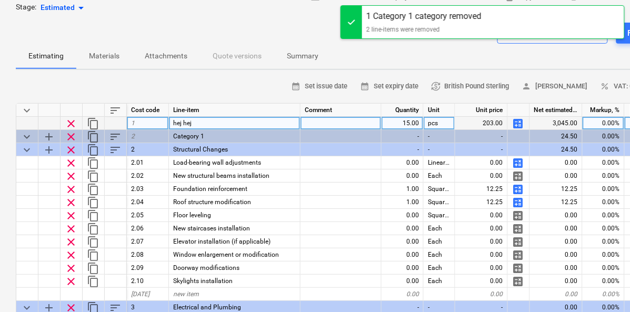 This screenshot has height=312, width=630. What do you see at coordinates (210, 189) in the screenshot?
I see `span: Foundation reinforcement` at bounding box center [210, 189].